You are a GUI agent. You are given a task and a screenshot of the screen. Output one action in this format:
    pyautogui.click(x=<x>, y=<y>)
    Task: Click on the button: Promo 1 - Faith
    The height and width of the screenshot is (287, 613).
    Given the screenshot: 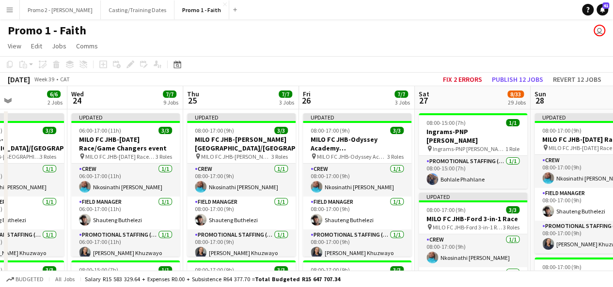 What is the action you would take?
    pyautogui.click(x=201, y=10)
    